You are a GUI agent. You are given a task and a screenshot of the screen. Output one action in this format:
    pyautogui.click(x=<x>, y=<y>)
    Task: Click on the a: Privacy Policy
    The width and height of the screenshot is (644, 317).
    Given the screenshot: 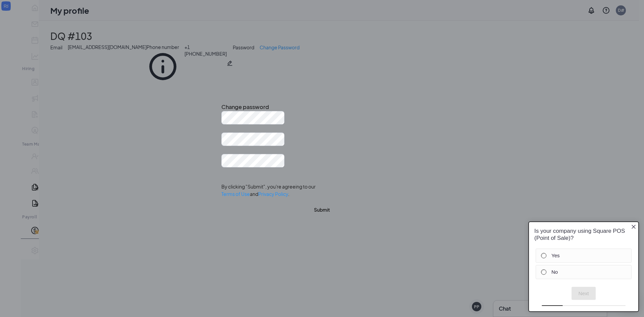 What is the action you would take?
    pyautogui.click(x=273, y=194)
    